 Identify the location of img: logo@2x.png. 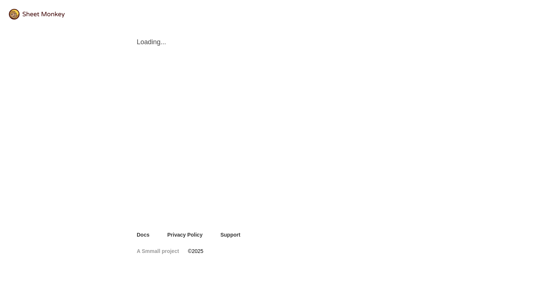
(37, 14).